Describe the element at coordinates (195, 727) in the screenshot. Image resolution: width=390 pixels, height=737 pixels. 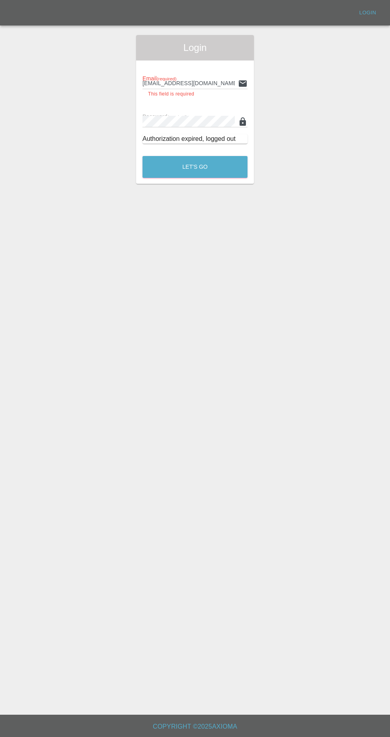
I see `h6: Copyright © 2025 Axioma` at that location.